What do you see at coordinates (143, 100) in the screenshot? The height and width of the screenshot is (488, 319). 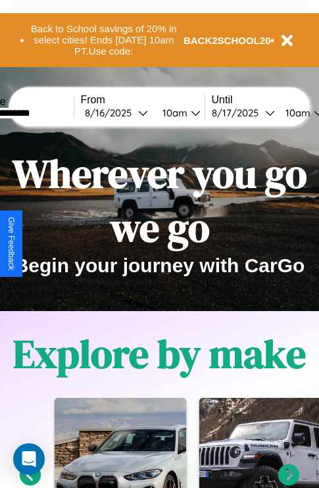 I see `label: From` at bounding box center [143, 100].